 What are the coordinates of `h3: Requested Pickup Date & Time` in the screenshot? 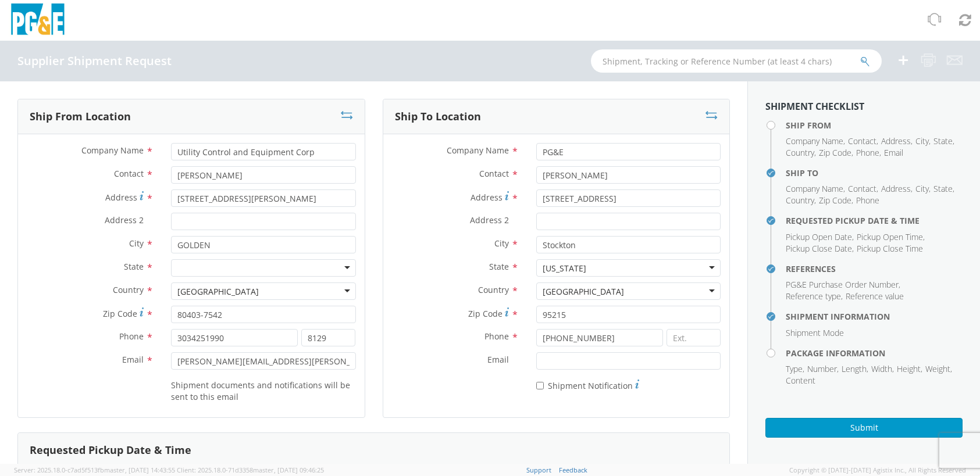 It's located at (111, 451).